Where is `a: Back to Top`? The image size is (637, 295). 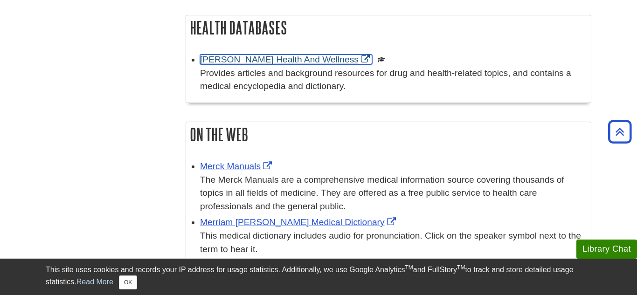
a: Back to Top is located at coordinates (620, 132).